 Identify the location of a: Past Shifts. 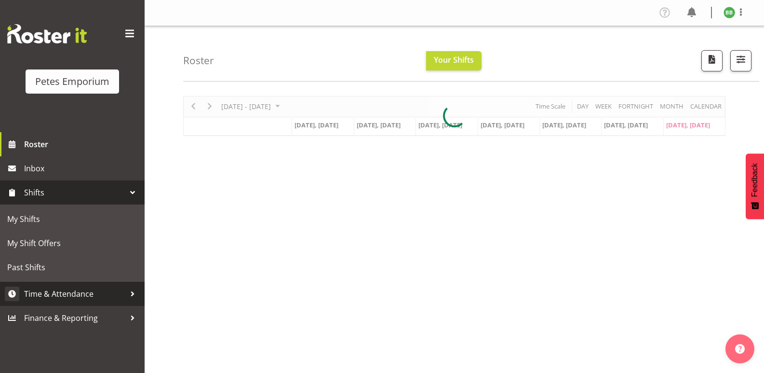
(72, 267).